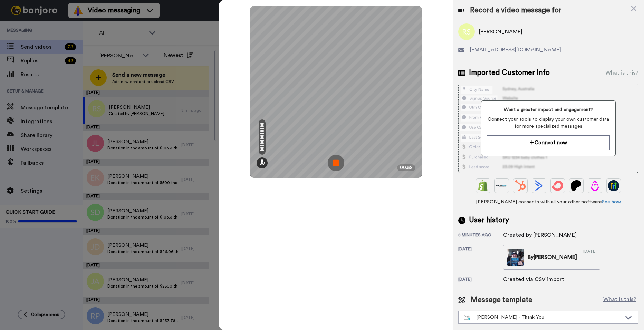 Image resolution: width=644 pixels, height=330 pixels. I want to click on div: 00:58, so click(406, 168).